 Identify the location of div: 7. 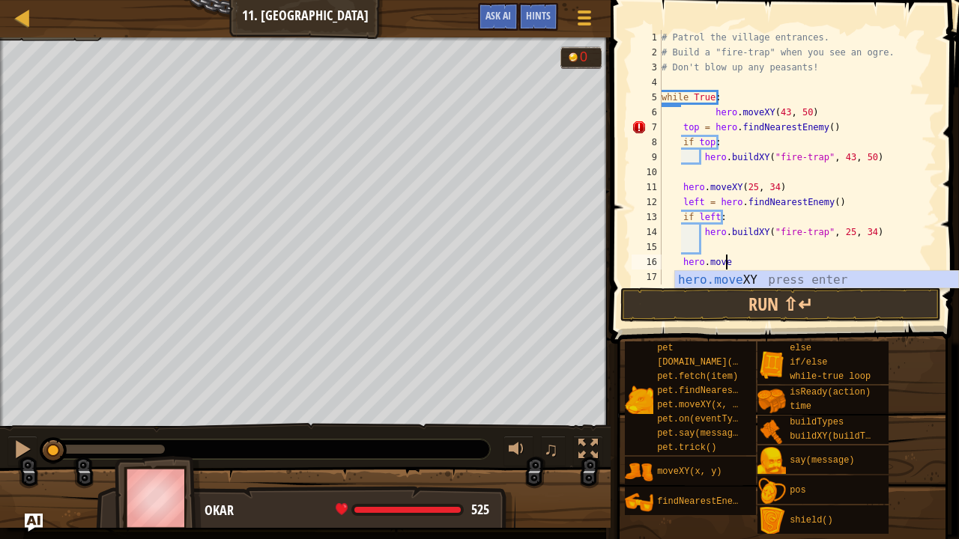
(646, 127).